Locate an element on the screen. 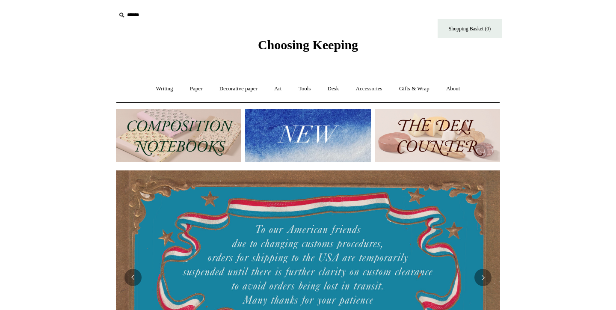 This screenshot has height=310, width=616. img: New.jpg__PID:f73bdf93-380a-4a35-bcfe-7823039498e1 is located at coordinates (308, 135).